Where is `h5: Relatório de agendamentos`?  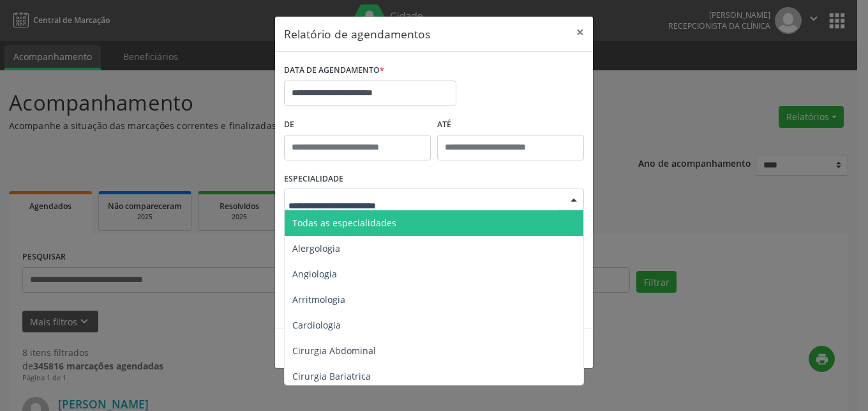 h5: Relatório de agendamentos is located at coordinates (357, 34).